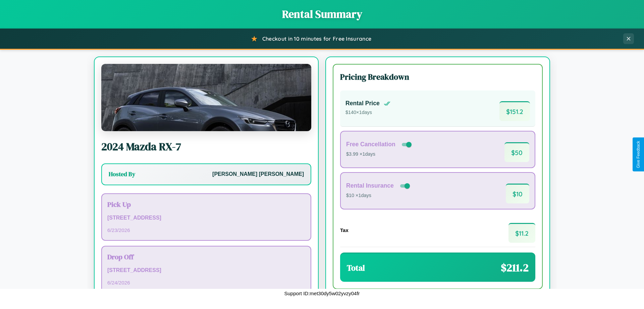 The width and height of the screenshot is (644, 309). I want to click on div: Give Feedback, so click(638, 154).